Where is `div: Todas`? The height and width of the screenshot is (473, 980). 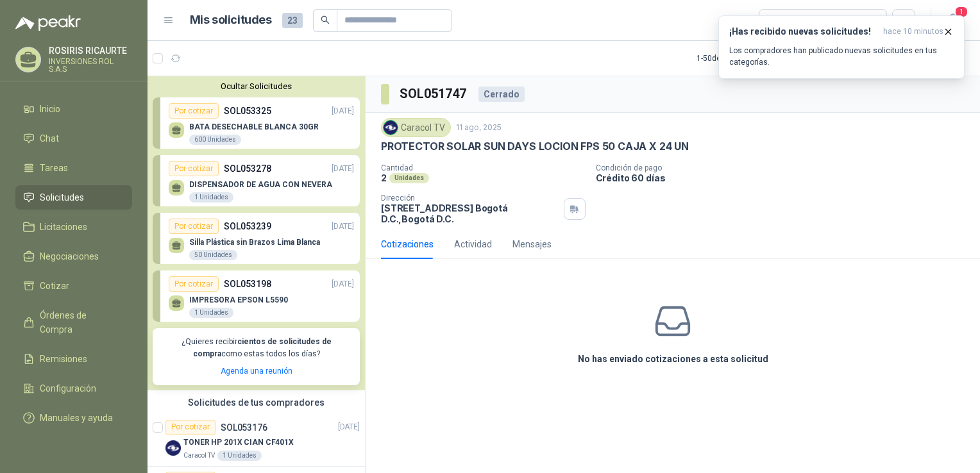 div: Todas is located at coordinates (781, 21).